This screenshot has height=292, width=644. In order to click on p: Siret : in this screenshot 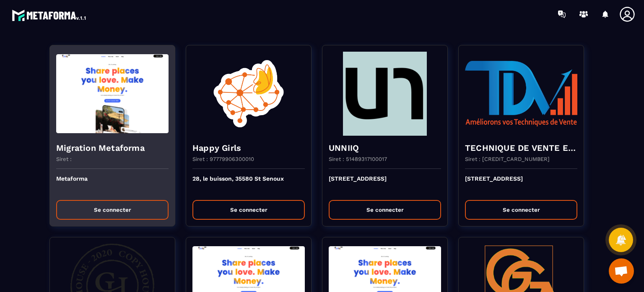, I will do `click(64, 159)`.